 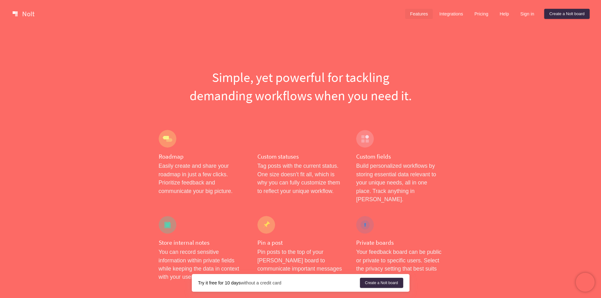 What do you see at coordinates (419, 14) in the screenshot?
I see `a: Features` at bounding box center [419, 14].